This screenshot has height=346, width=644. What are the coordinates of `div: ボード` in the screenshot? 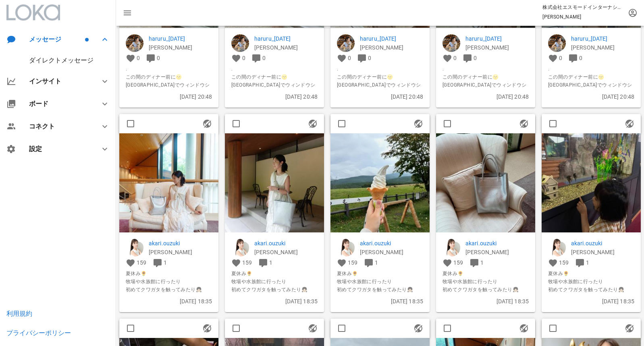 It's located at (60, 104).